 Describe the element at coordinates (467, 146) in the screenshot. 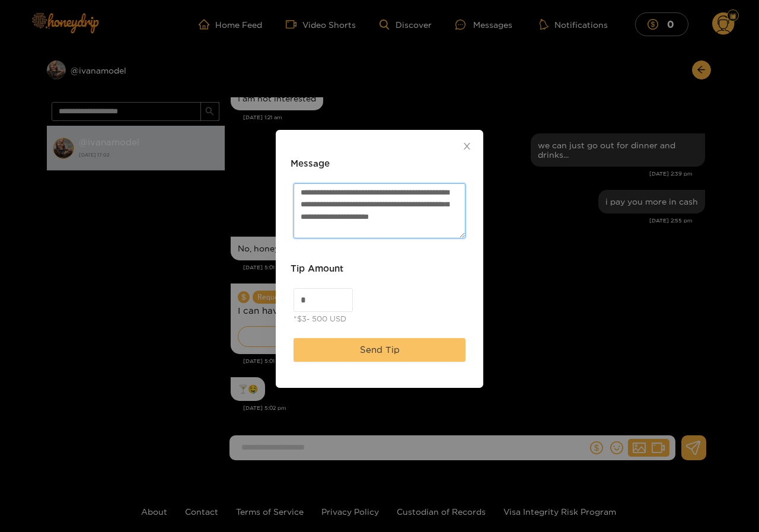

I see `span: close` at that location.